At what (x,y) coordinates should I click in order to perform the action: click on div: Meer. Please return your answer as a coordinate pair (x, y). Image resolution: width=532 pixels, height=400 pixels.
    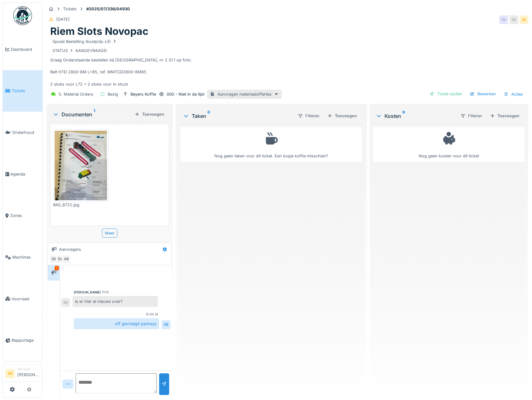
    Looking at the image, I should click on (110, 233).